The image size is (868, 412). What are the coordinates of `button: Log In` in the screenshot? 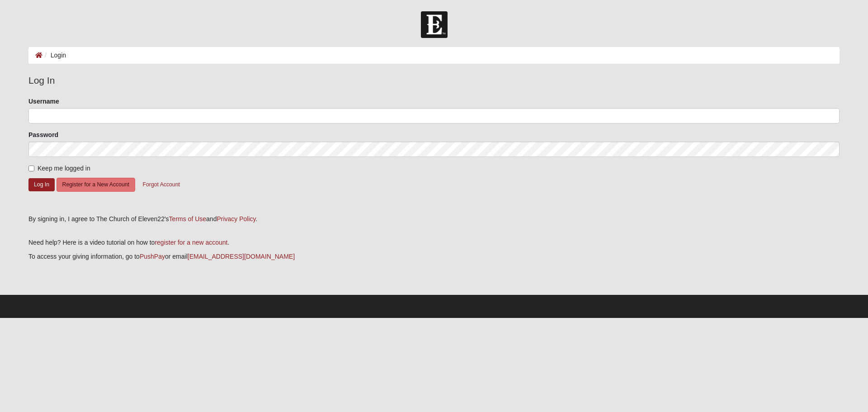 It's located at (42, 184).